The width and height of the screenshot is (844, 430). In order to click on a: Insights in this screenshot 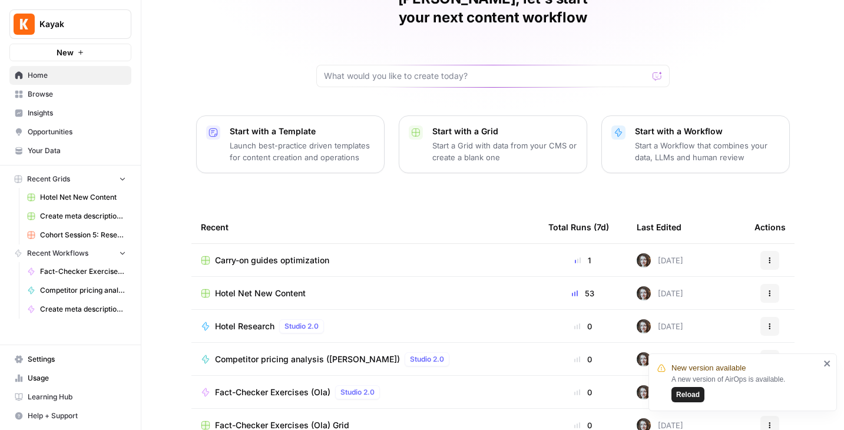, I will do `click(70, 113)`.